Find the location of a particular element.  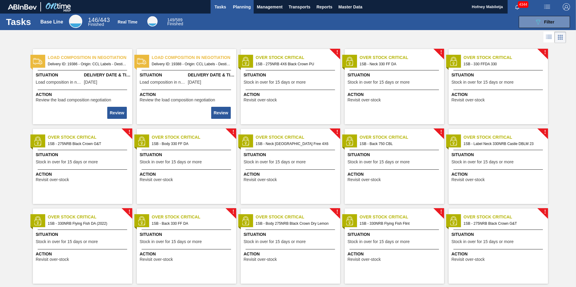

span: 1SB - Body 330 FF DA is located at coordinates (192, 144).